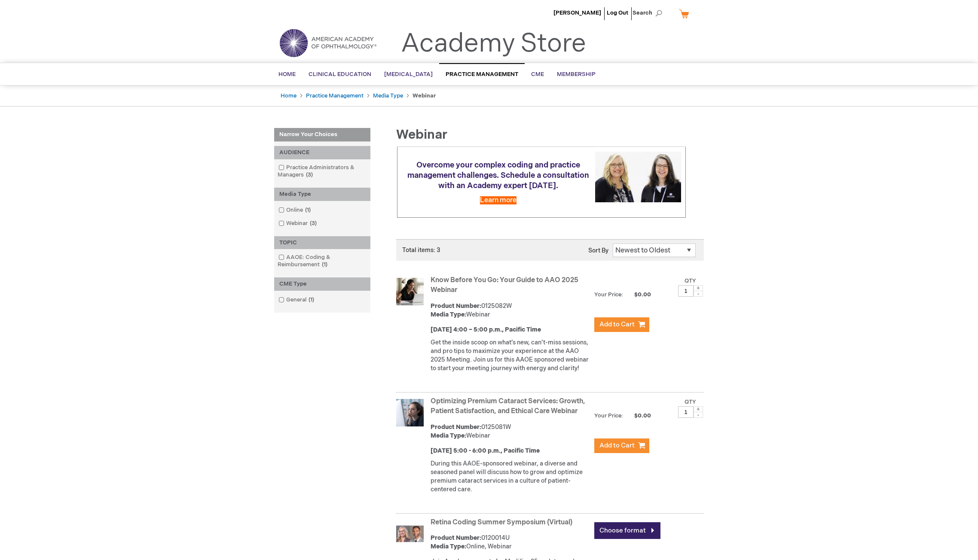 This screenshot has height=560, width=978. Describe the element at coordinates (510, 543) in the screenshot. I see `div: 0120014U Online, Webinar` at that location.